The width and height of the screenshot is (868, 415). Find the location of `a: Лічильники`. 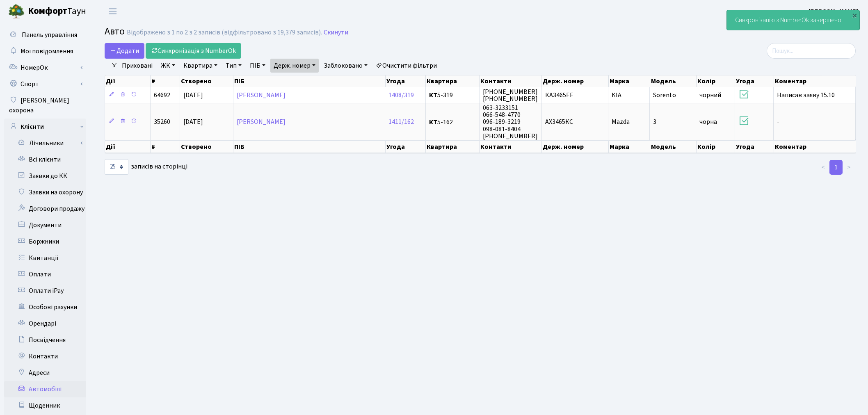

a: Лічильники is located at coordinates (48, 143).